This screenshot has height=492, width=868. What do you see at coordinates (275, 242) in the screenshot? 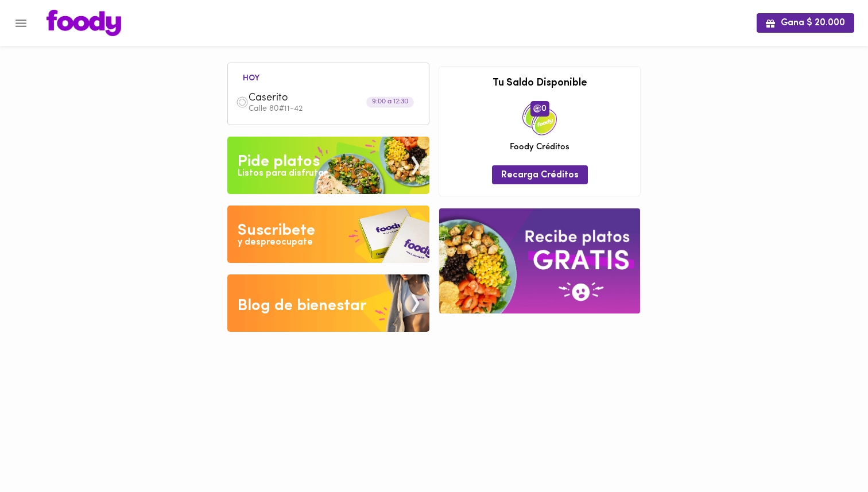
I see `div: y despreocupate` at bounding box center [275, 242].